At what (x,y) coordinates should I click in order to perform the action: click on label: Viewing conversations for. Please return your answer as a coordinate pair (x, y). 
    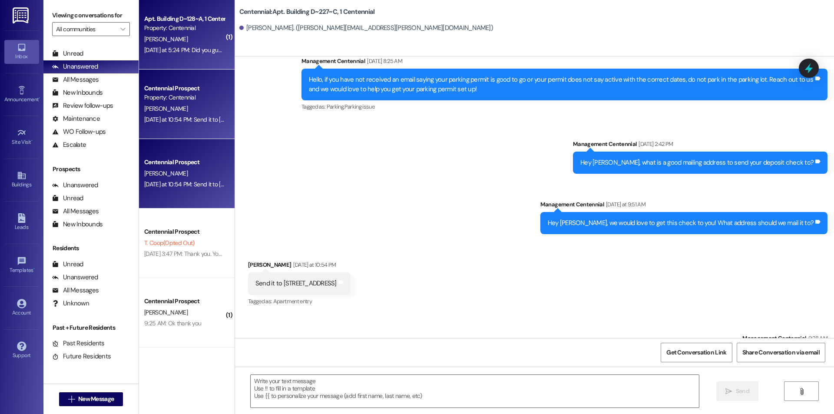
    Looking at the image, I should click on (91, 15).